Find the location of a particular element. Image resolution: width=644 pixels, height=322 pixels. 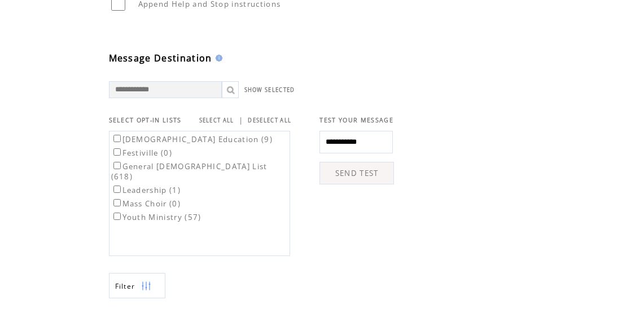

label: Festiville (0) is located at coordinates (142, 153).